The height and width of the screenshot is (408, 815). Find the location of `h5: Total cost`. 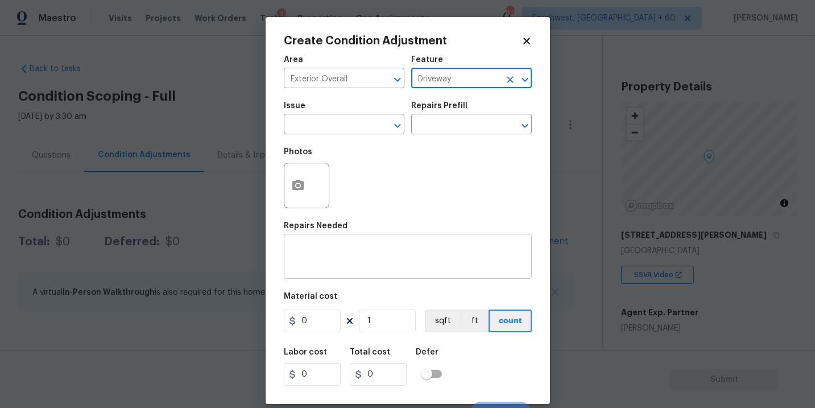

h5: Total cost is located at coordinates (370, 352).